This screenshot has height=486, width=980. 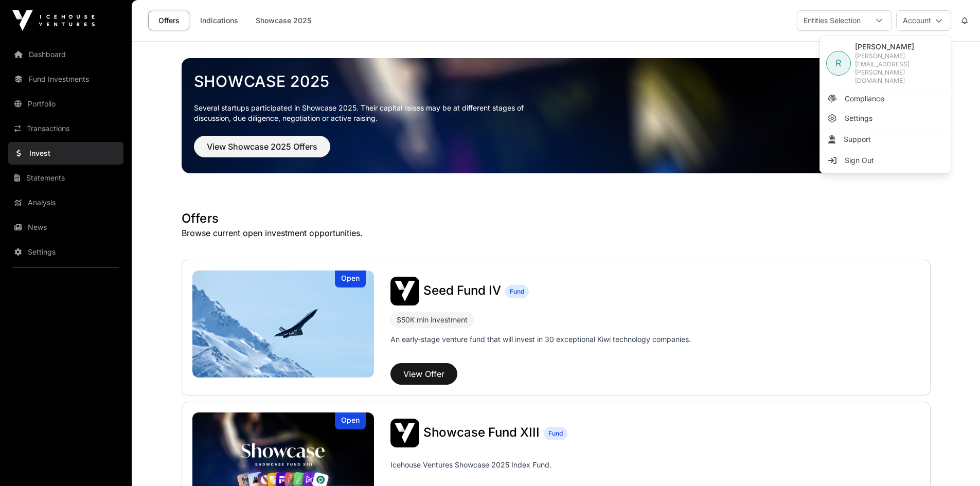 I want to click on button: Account, so click(x=923, y=20).